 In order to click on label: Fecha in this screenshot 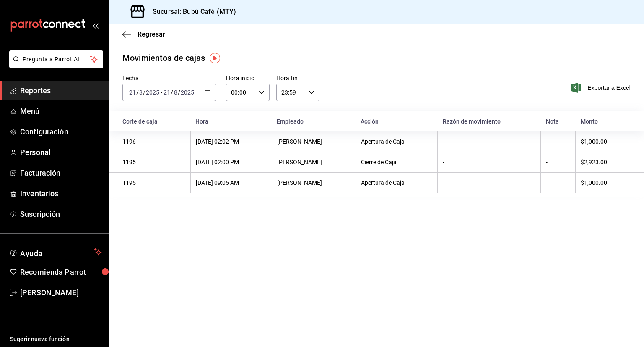, I will do `click(170, 78)`.